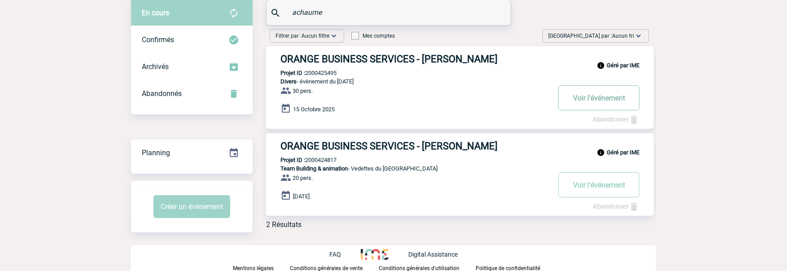 The width and height of the screenshot is (787, 271). Describe the element at coordinates (192, 152) in the screenshot. I see `a: Planning` at that location.